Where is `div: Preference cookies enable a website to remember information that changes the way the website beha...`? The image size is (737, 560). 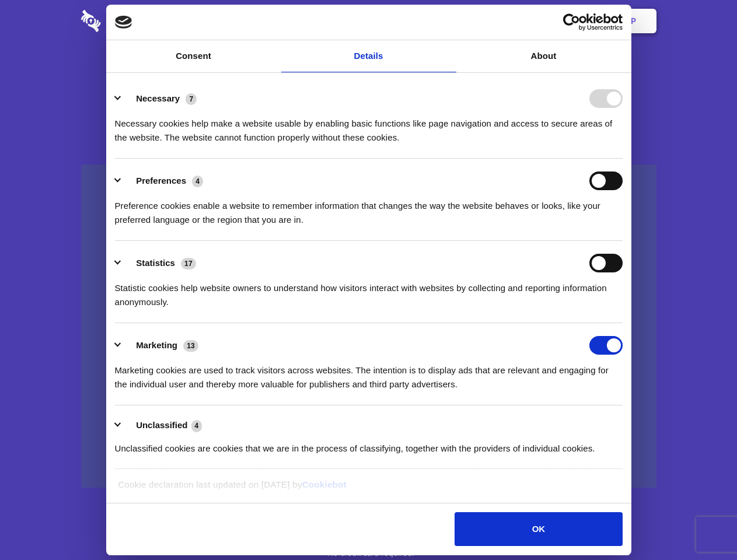 div: Preference cookies enable a website to remember information that changes the way the website beha... is located at coordinates (368, 208).